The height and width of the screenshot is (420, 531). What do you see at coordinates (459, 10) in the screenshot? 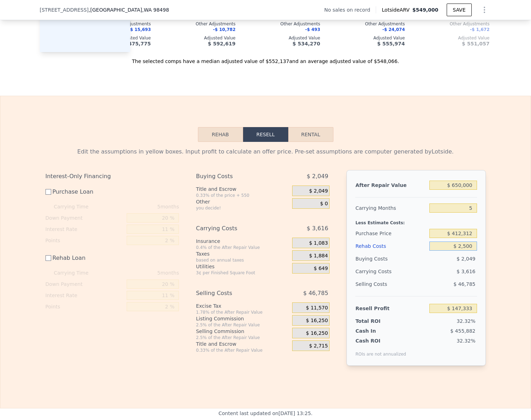
I see `button: SAVE` at bounding box center [459, 10].